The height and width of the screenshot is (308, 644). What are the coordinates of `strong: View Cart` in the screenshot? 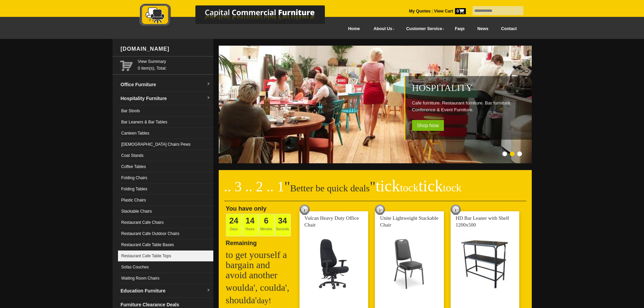 It's located at (450, 11).